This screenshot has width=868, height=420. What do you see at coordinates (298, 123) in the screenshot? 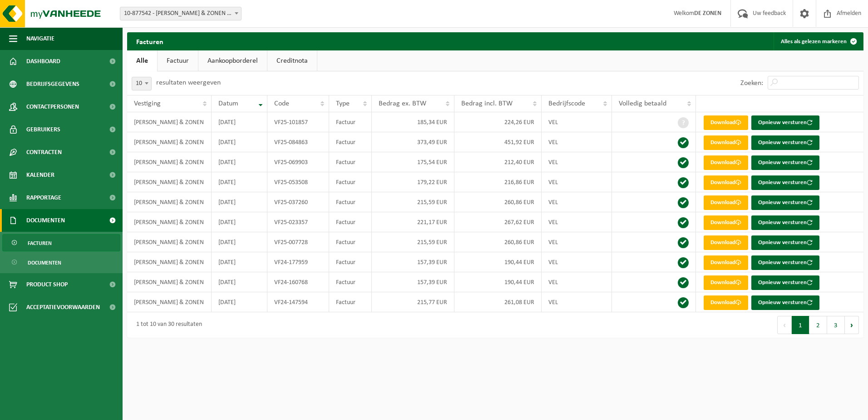
I see `td: VF25-101857` at bounding box center [298, 123].